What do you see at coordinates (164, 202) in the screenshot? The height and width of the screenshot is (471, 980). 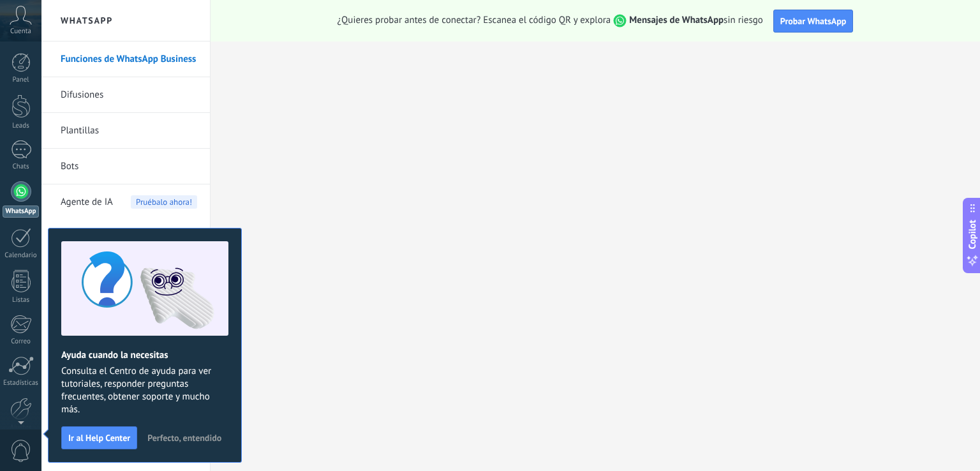 I see `span: Pruébalo ahora!` at bounding box center [164, 202].